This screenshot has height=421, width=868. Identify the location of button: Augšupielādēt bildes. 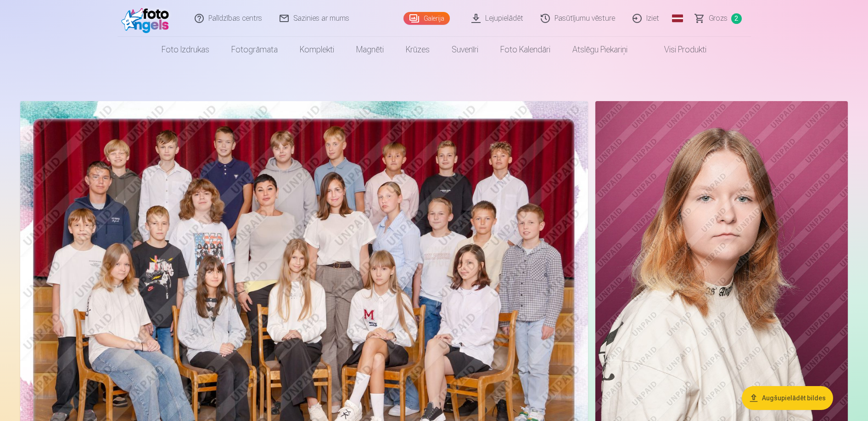
(787, 398).